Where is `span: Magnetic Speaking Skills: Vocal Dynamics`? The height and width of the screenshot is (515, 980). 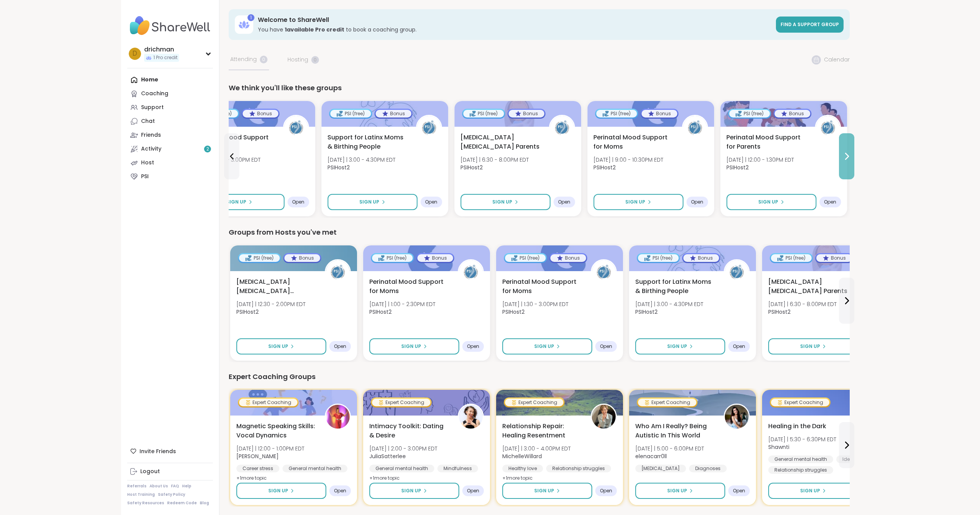
span: Magnetic Speaking Skills: Vocal Dynamics is located at coordinates (276, 431).